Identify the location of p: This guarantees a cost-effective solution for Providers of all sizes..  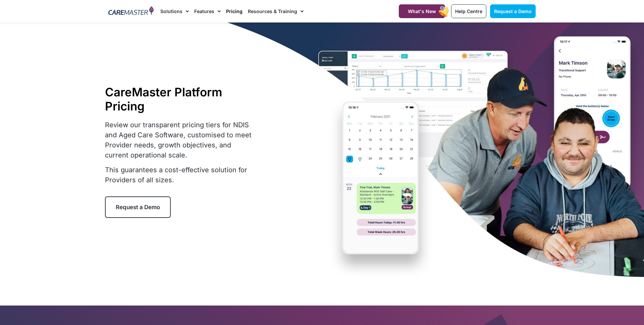
(181, 175).